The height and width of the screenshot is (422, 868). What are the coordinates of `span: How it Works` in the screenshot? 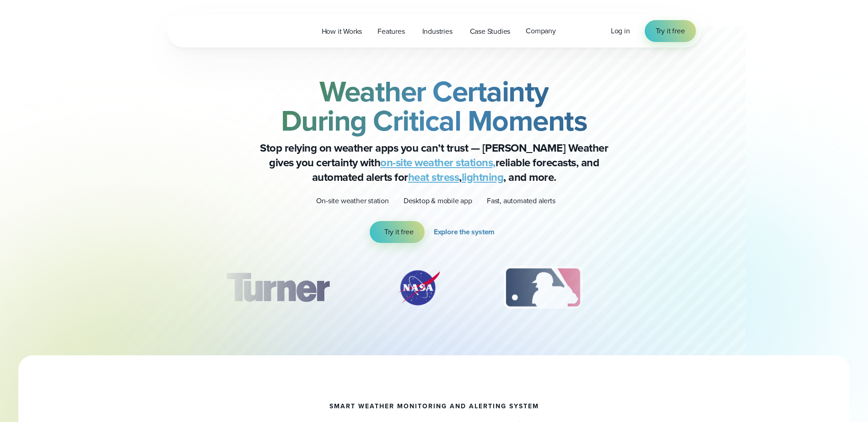 It's located at (342, 31).